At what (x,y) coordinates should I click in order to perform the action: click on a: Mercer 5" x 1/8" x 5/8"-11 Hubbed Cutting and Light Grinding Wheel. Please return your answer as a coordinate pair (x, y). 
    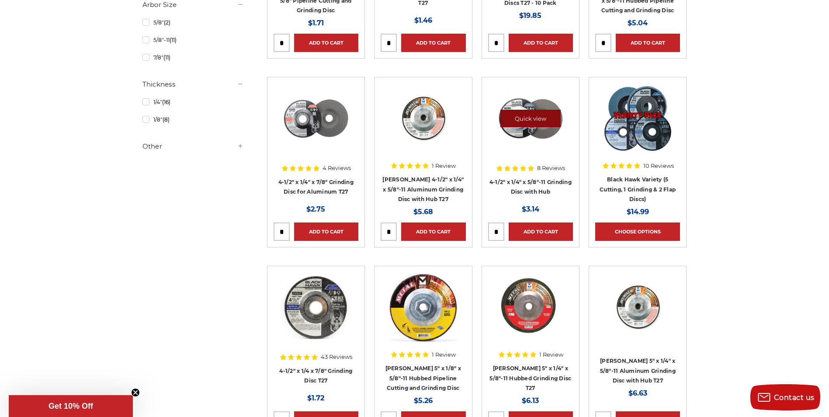
    Looking at the image, I should click on (423, 315).